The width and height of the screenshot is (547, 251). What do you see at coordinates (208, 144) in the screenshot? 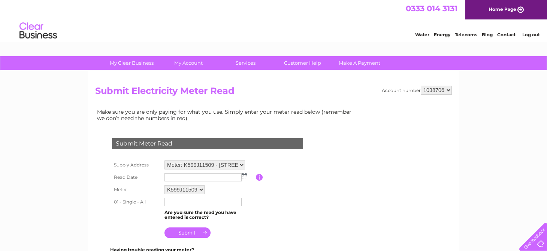
I see `div: Submit Meter Read` at bounding box center [208, 144].